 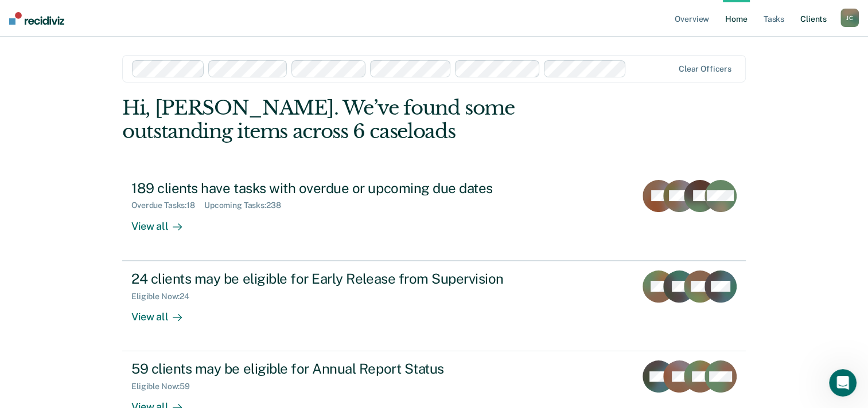 I want to click on button: JC, so click(x=850, y=18).